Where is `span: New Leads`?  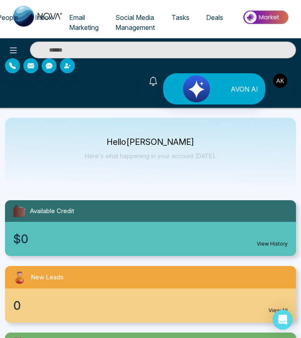
span: New Leads is located at coordinates (47, 277).